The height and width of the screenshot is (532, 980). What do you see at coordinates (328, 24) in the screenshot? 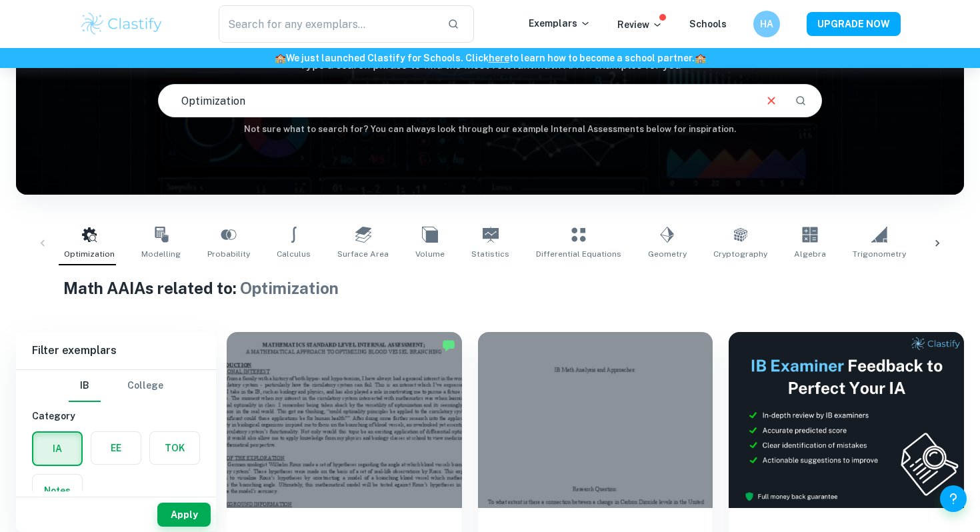
I see `input: Search for any exemplars...` at bounding box center [328, 24].